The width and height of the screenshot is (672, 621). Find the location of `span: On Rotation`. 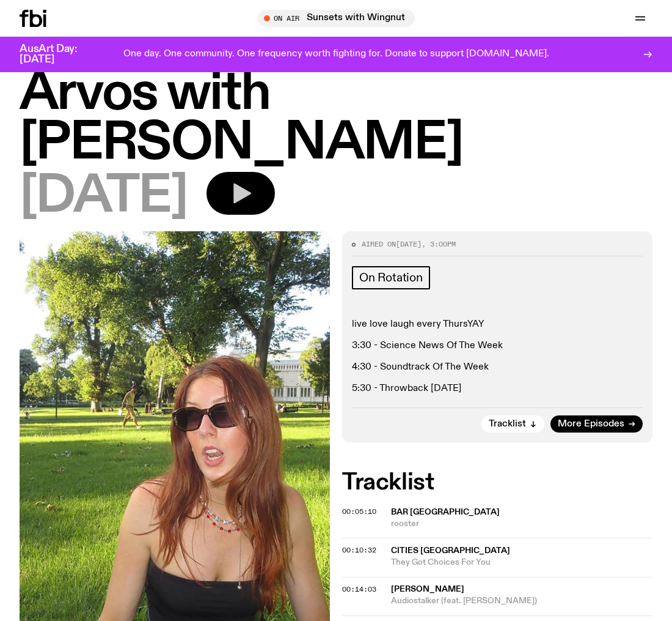

span: On Rotation is located at coordinates (391, 278).